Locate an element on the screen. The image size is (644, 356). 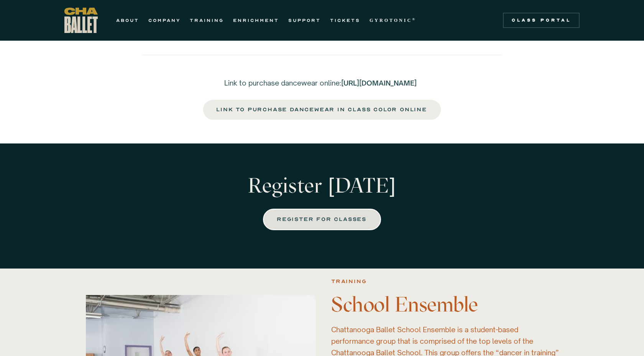
div: Training is located at coordinates (349, 282).